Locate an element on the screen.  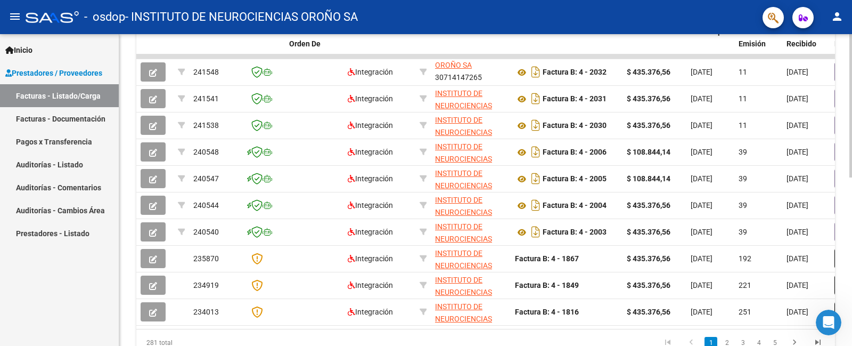
span: Fecha Recibido is located at coordinates (802, 37).